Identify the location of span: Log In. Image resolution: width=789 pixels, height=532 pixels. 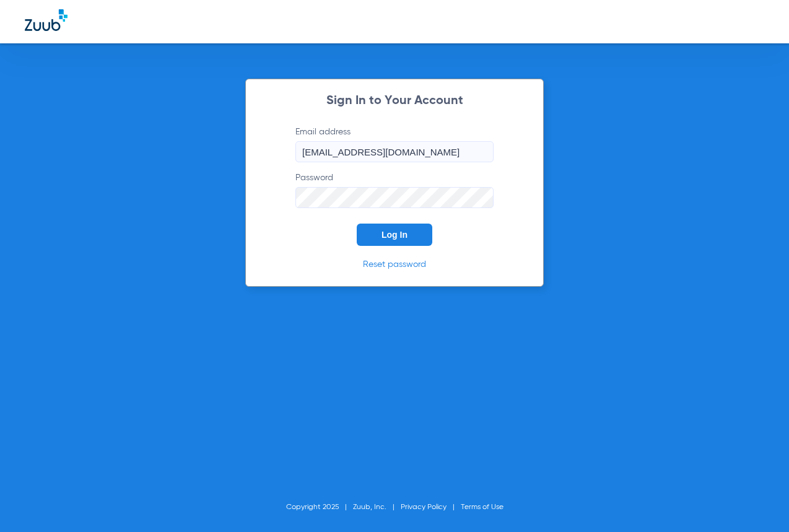
(395, 235).